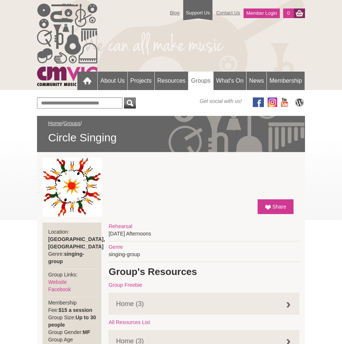  What do you see at coordinates (228, 13) in the screenshot?
I see `a: Contact Us` at bounding box center [228, 13].